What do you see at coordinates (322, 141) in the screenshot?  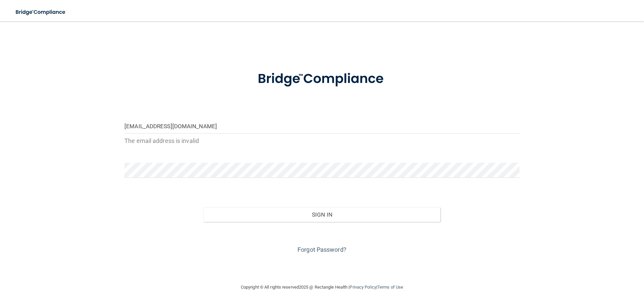 I see `p: The email address is invalid` at bounding box center [322, 141].